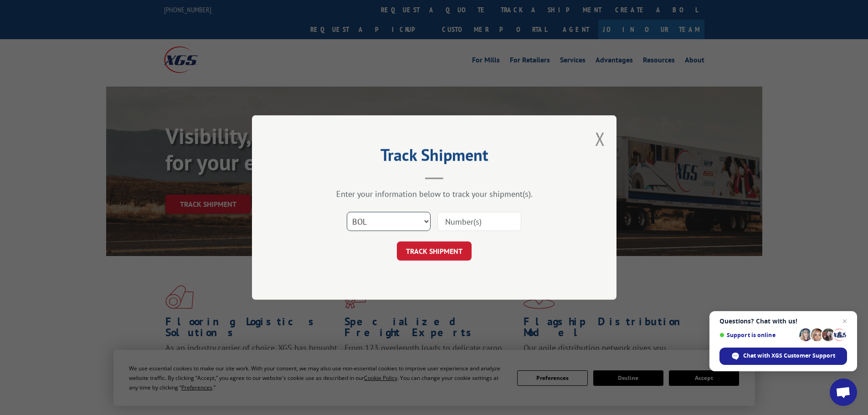  What do you see at coordinates (434, 157) in the screenshot?
I see `h2: Track Shipment` at bounding box center [434, 157].